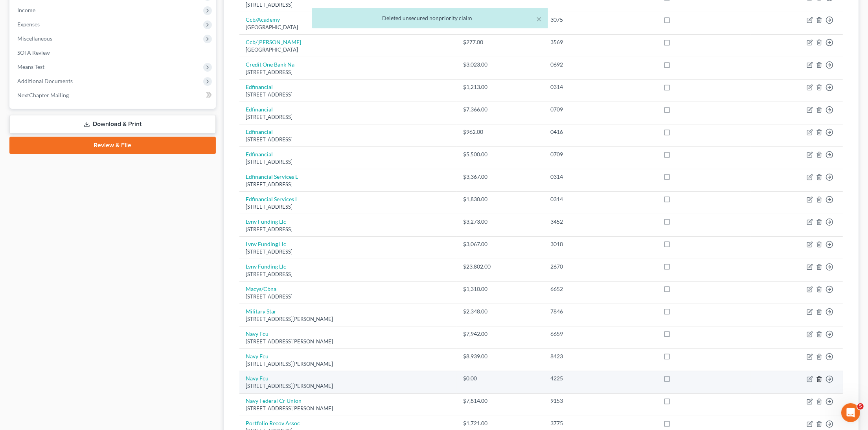 The height and width of the screenshot is (430, 868). What do you see at coordinates (261, 311) in the screenshot?
I see `a: Military Star` at bounding box center [261, 311].